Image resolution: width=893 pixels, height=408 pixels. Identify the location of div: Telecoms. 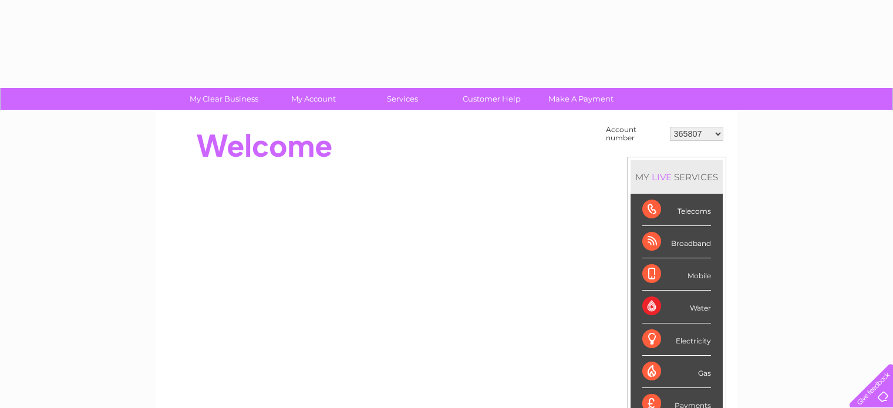
(677, 210).